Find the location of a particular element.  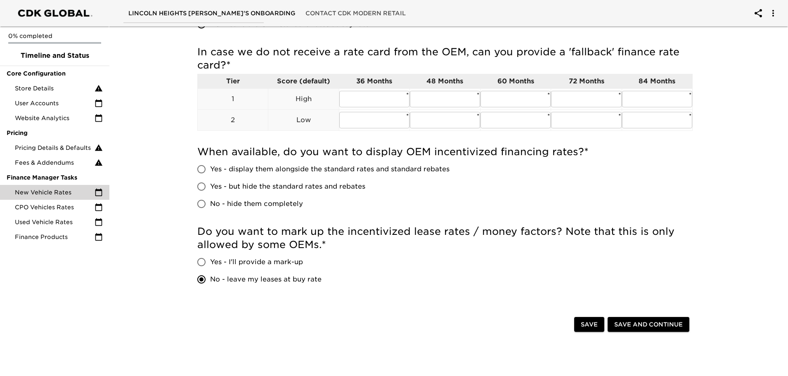

button: Save is located at coordinates (589, 324).